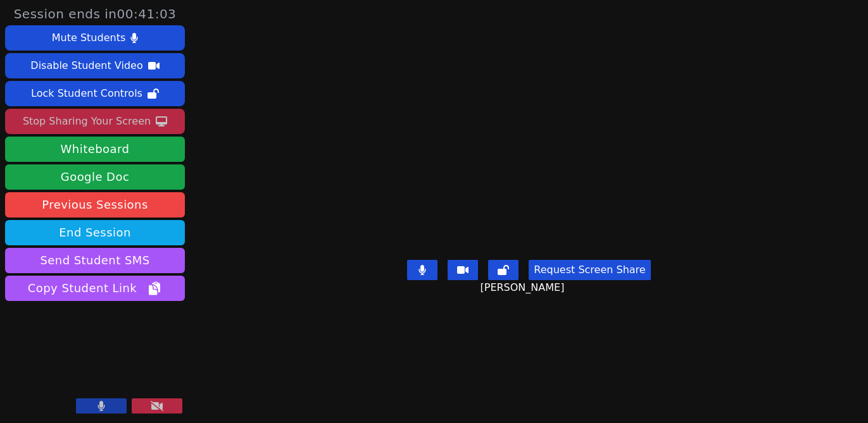 The height and width of the screenshot is (423, 868). I want to click on button: Request Screen Share, so click(590, 270).